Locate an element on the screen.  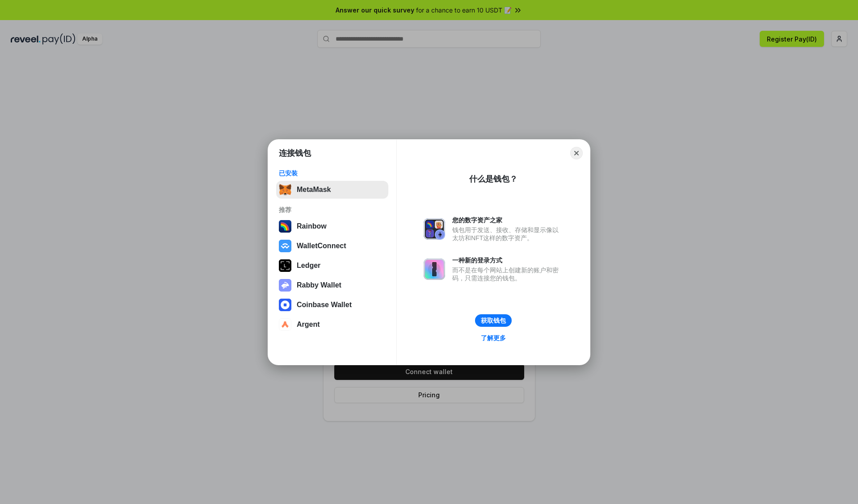
img: svg+xml,%3Csvg%20fill%3D%22none%22%20height%3D%2233%22%20viewBox%3D%220%200%2035%2033%22%20width%... is located at coordinates (285, 190).